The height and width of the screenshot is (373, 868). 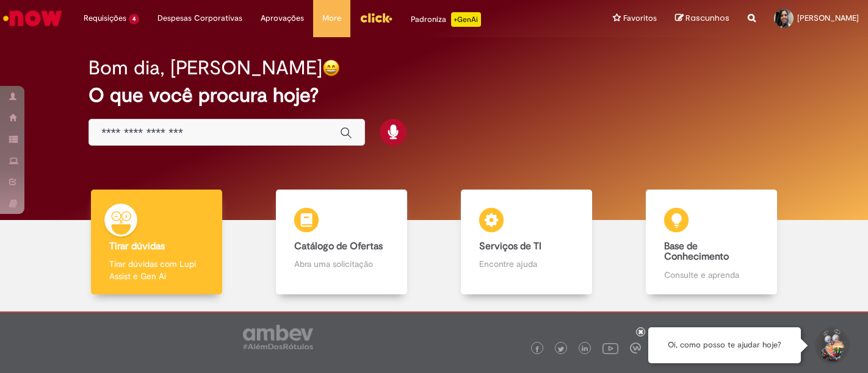 I want to click on img: ServiceNow, so click(x=32, y=18).